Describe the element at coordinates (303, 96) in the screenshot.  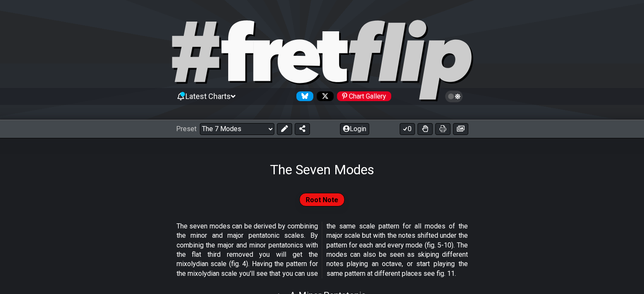
I see `a: Follow #fretflip at Bluesky` at that location.